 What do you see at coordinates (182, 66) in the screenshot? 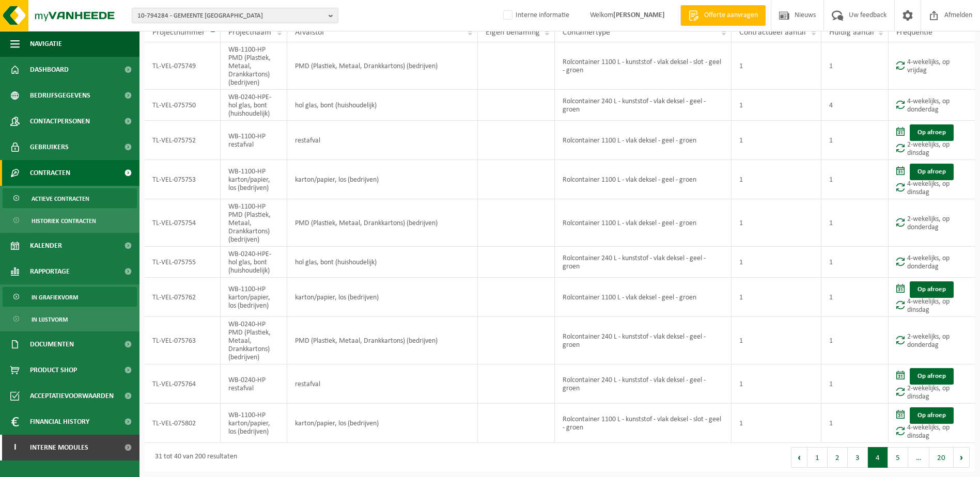
I see `td: TL-VEL-075749` at bounding box center [182, 66].